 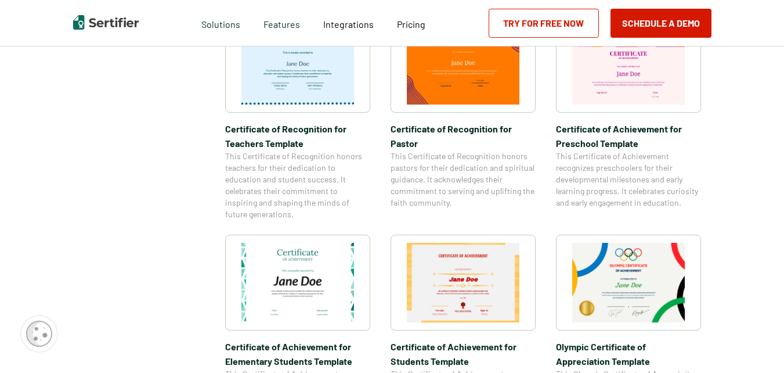 What do you see at coordinates (298, 185) in the screenshot?
I see `span: This Certificate of Recognition honors teachers for their dedication to education and student suc...` at bounding box center [298, 185].